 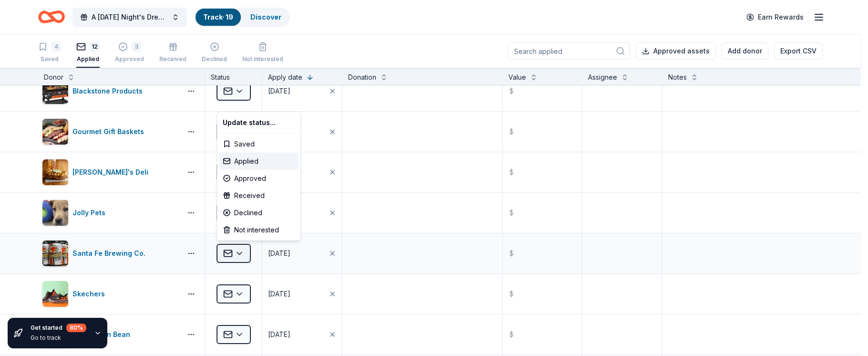 I want to click on div: Approved, so click(x=258, y=178).